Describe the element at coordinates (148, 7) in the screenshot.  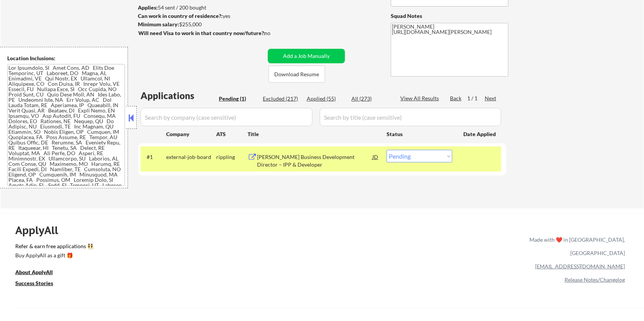
I see `strong: Applies:` at that location.